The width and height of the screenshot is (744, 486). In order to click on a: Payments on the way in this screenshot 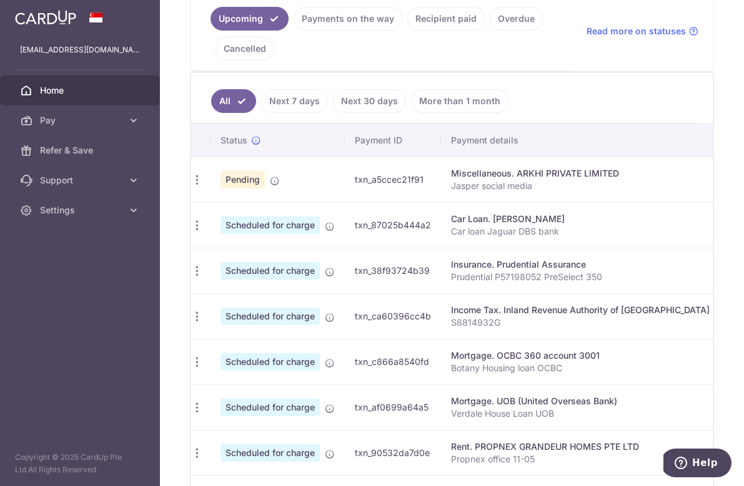, I will do `click(348, 19)`.